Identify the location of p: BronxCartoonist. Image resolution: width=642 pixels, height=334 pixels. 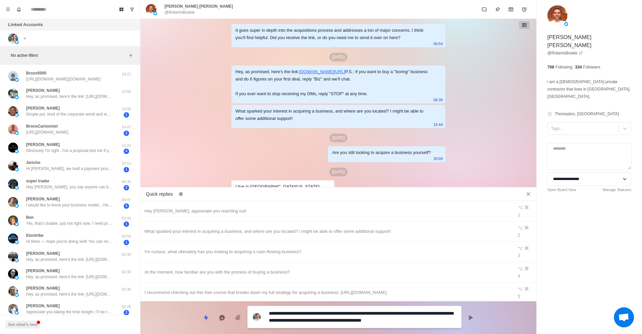
(42, 126).